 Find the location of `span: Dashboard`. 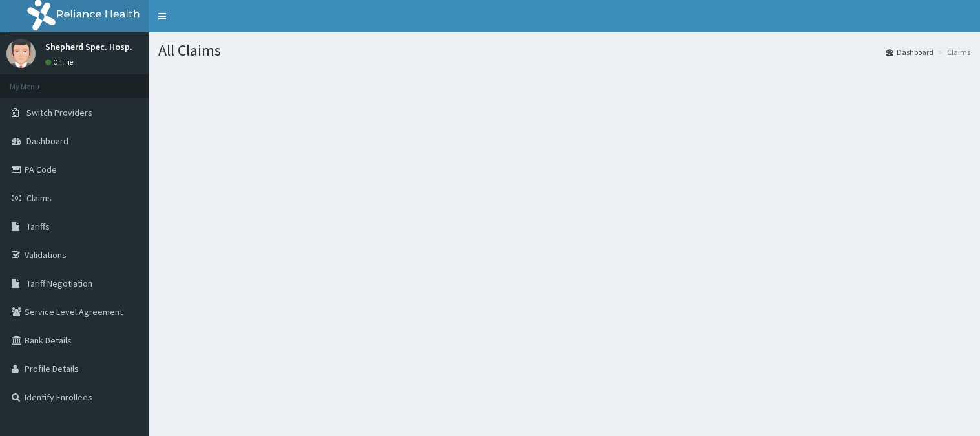

span: Dashboard is located at coordinates (47, 141).